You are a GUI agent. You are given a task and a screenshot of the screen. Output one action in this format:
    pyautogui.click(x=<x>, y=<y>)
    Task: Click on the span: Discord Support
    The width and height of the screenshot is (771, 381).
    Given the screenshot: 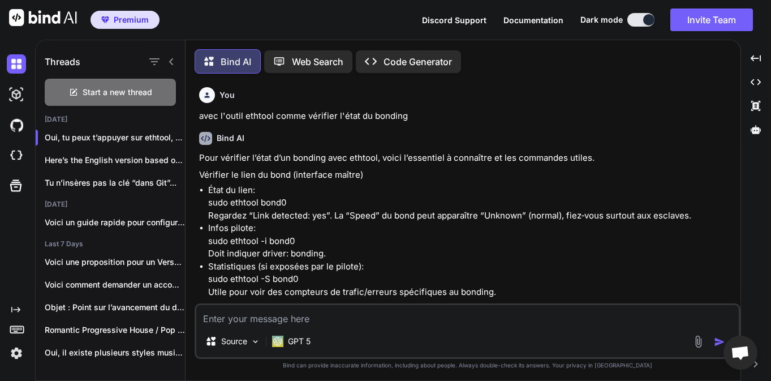 What is the action you would take?
    pyautogui.click(x=454, y=20)
    